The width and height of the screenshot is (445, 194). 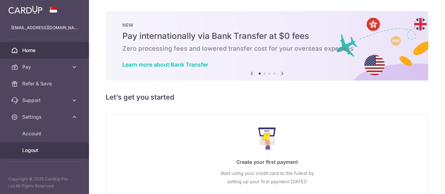 What do you see at coordinates (45, 151) in the screenshot?
I see `span: Logout` at bounding box center [45, 151].